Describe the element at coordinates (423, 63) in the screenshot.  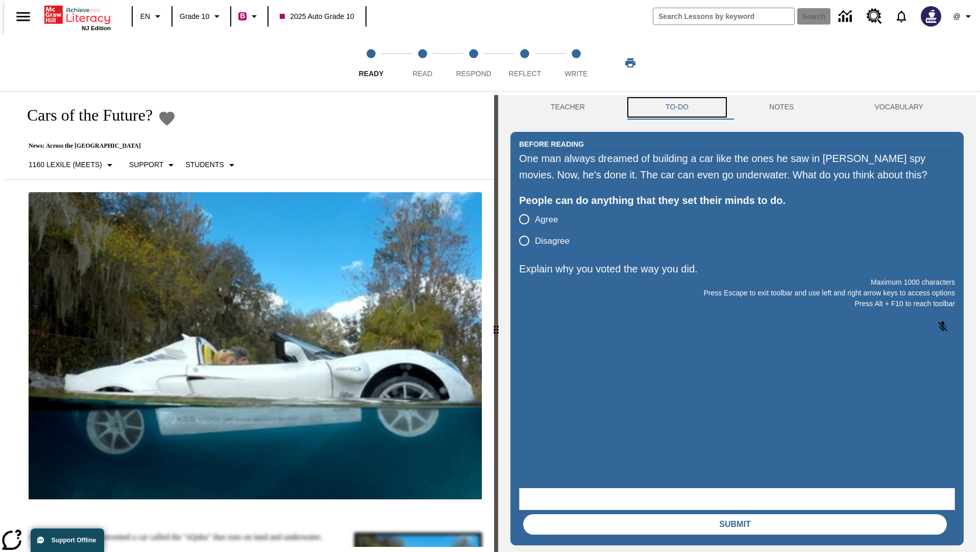
I see `button: Read step 2 of 5` at that location.